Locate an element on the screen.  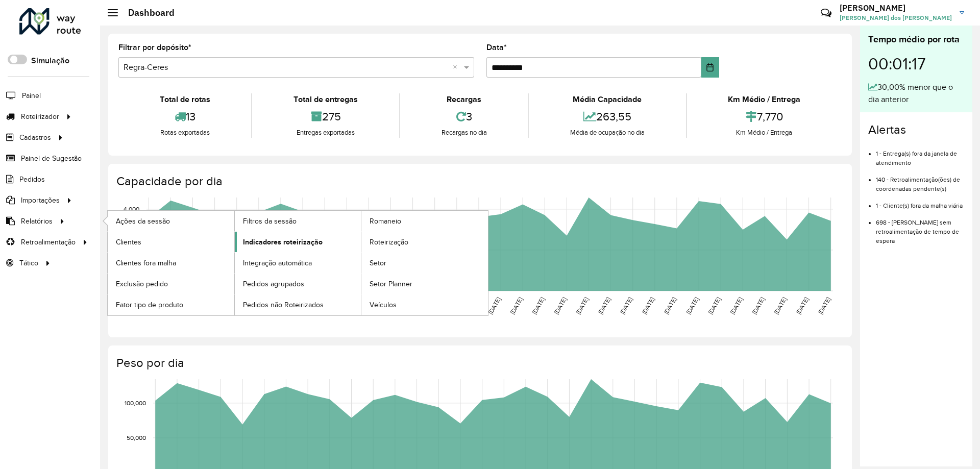
li: 1 - Cliente(s) fora da malha viária is located at coordinates (920, 202).